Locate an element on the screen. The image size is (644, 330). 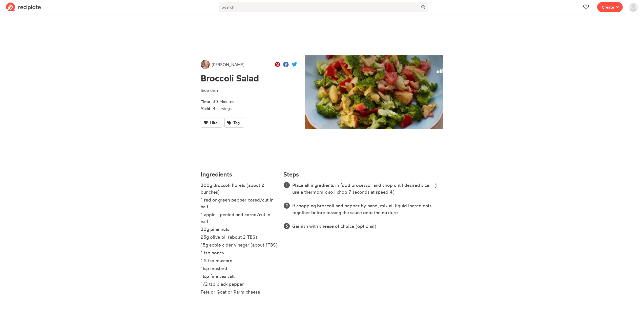
span: 4 servings is located at coordinates (222, 108).